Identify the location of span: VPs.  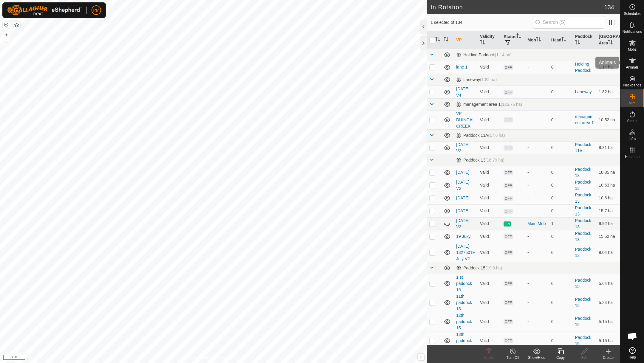
(632, 103).